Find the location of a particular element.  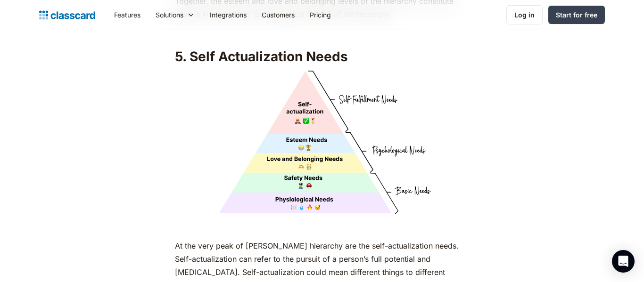

a: Start for free is located at coordinates (576, 15).